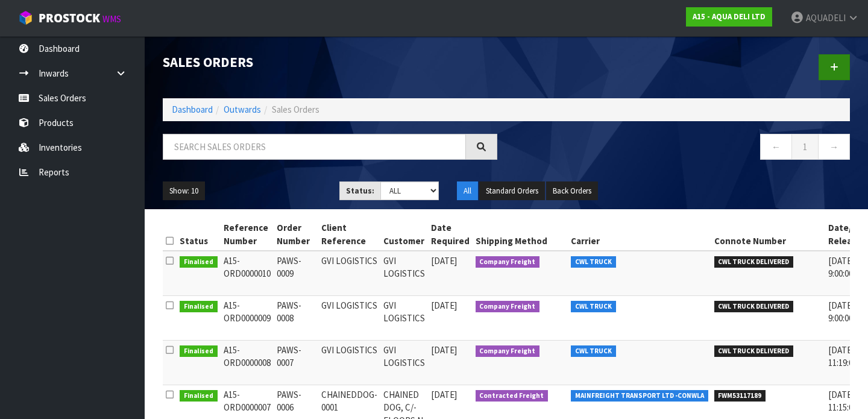 This screenshot has width=868, height=419. Describe the element at coordinates (247, 273) in the screenshot. I see `td: A15-ORD0000010` at that location.